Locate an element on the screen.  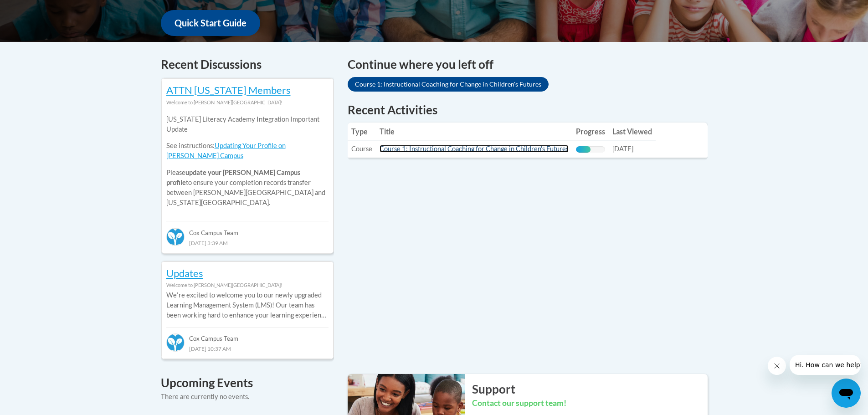
a: Quick Start Guide is located at coordinates (210, 23).